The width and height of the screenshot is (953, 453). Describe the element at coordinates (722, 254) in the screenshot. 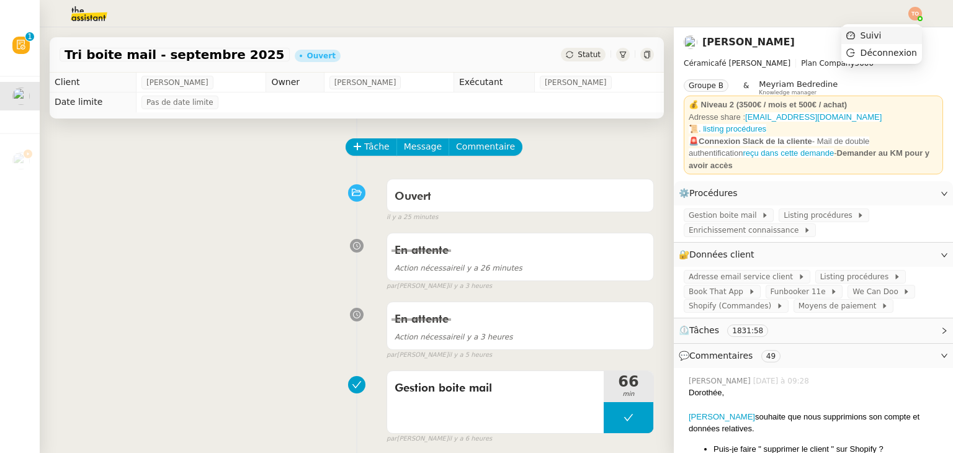

I see `span: Données client` at that location.